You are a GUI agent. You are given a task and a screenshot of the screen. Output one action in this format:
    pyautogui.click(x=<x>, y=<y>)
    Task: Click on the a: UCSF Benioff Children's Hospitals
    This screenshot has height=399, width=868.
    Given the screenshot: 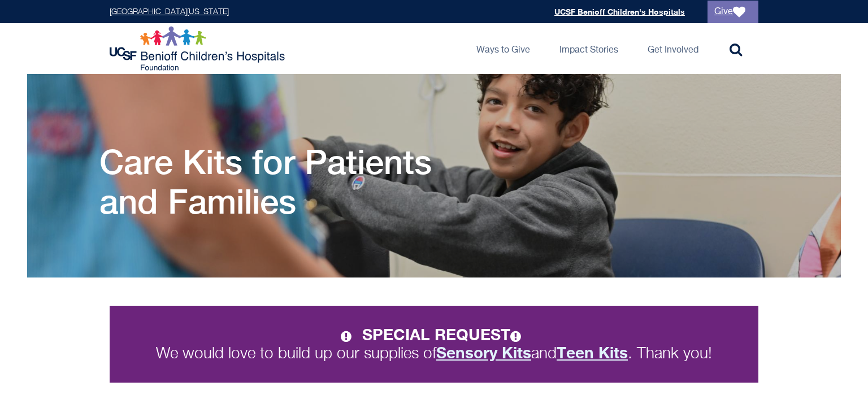 What is the action you would take?
    pyautogui.click(x=620, y=11)
    